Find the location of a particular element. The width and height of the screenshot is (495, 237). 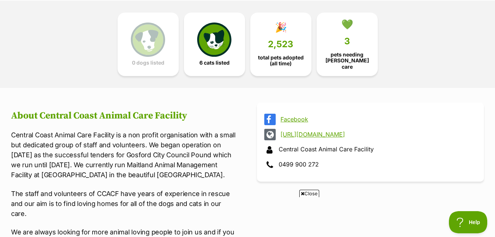

span: 2,523 is located at coordinates (280, 44).